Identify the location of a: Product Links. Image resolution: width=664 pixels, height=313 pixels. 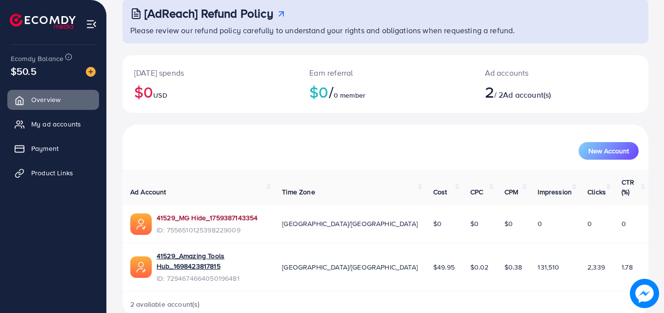
(53, 173).